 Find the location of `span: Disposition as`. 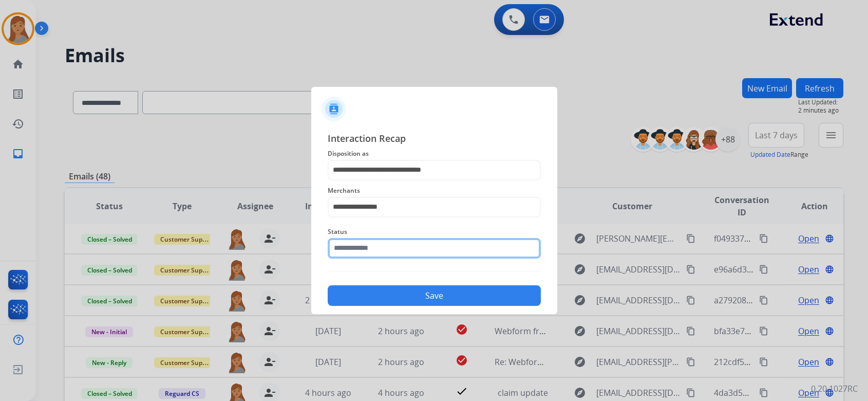

span: Disposition as is located at coordinates (434, 153).